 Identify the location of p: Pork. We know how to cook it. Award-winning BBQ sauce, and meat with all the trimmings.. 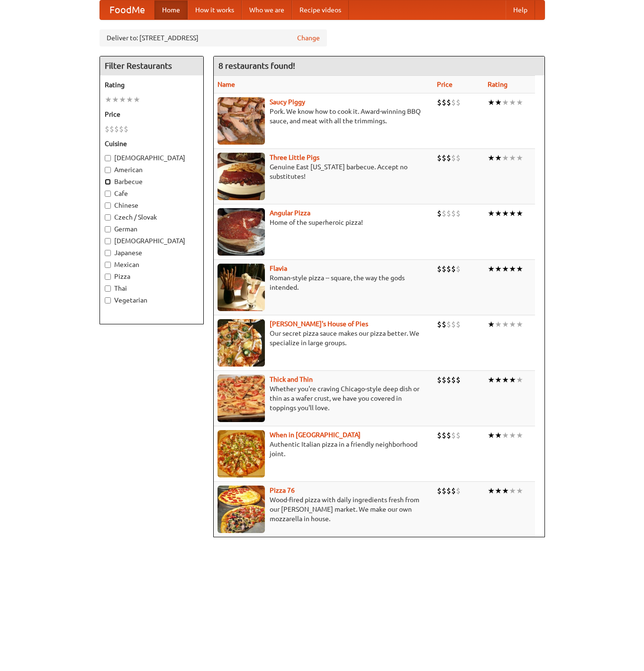
(324, 116).